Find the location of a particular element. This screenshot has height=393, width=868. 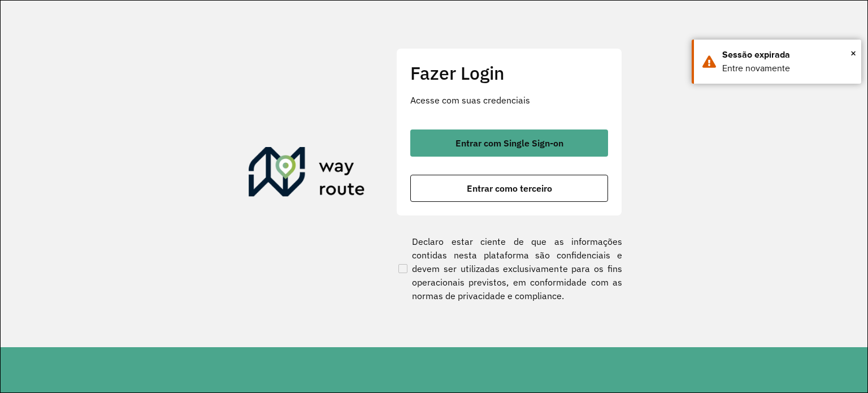

img: Roteirizador AmbevTech is located at coordinates (307, 175).